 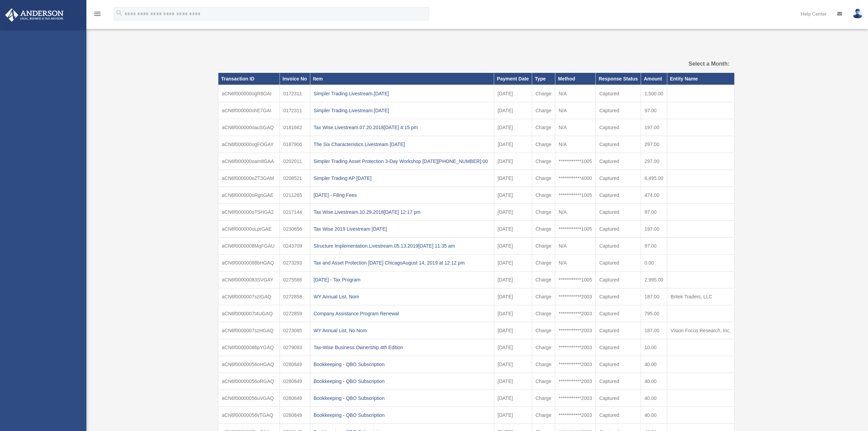 I want to click on th: Invoice No, so click(x=295, y=79).